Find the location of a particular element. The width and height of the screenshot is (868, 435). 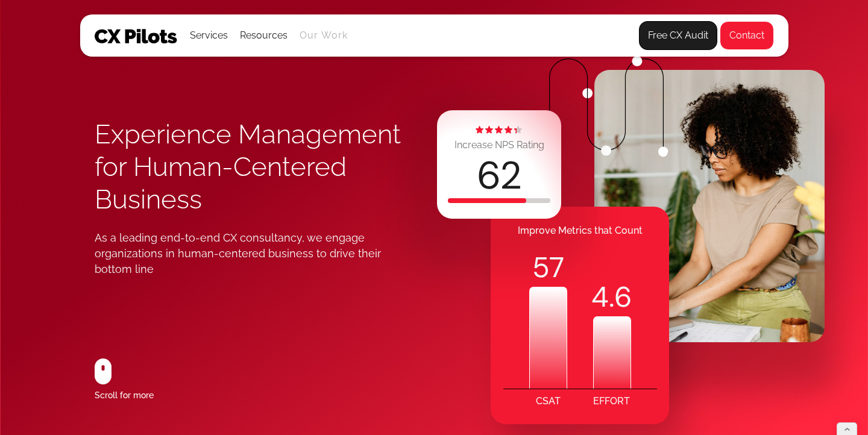

div: 62 is located at coordinates (499, 176).